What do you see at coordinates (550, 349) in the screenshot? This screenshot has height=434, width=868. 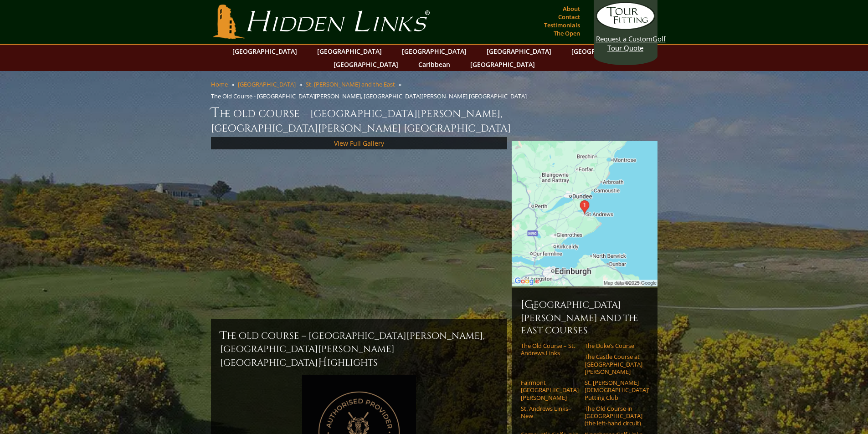 I see `a: The Old Course – St. Andrews Links` at bounding box center [550, 349].